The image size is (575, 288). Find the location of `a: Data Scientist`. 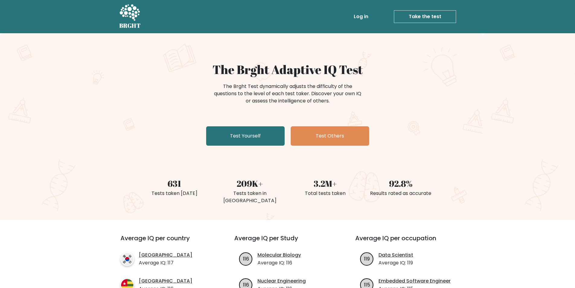

a: Data Scientist is located at coordinates (396, 255).